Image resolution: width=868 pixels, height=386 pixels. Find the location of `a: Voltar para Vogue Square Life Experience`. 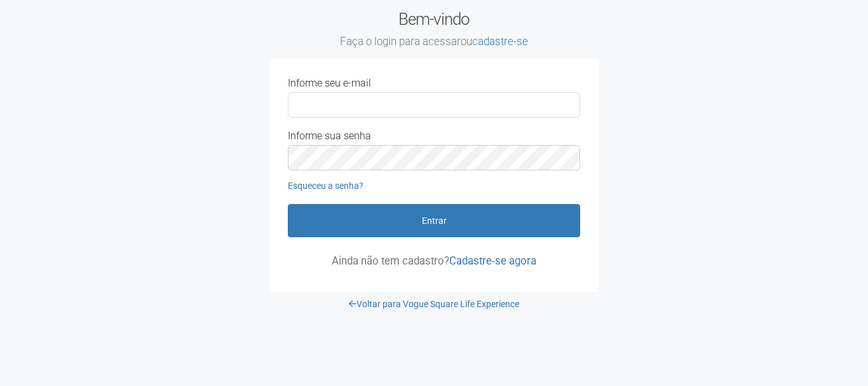

a: Voltar para Vogue Square Life Experience is located at coordinates (434, 304).